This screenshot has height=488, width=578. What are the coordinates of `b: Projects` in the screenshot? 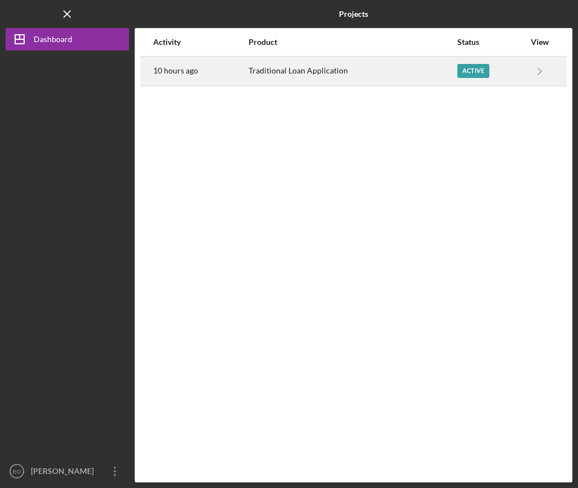 It's located at (354, 14).